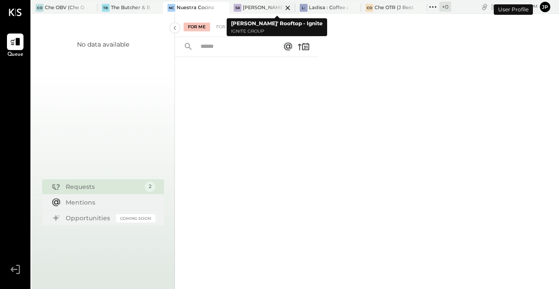  What do you see at coordinates (394, 8) in the screenshot?
I see `div: Che OTR (J Restaurant LLC) - Ignite` at bounding box center [394, 8].